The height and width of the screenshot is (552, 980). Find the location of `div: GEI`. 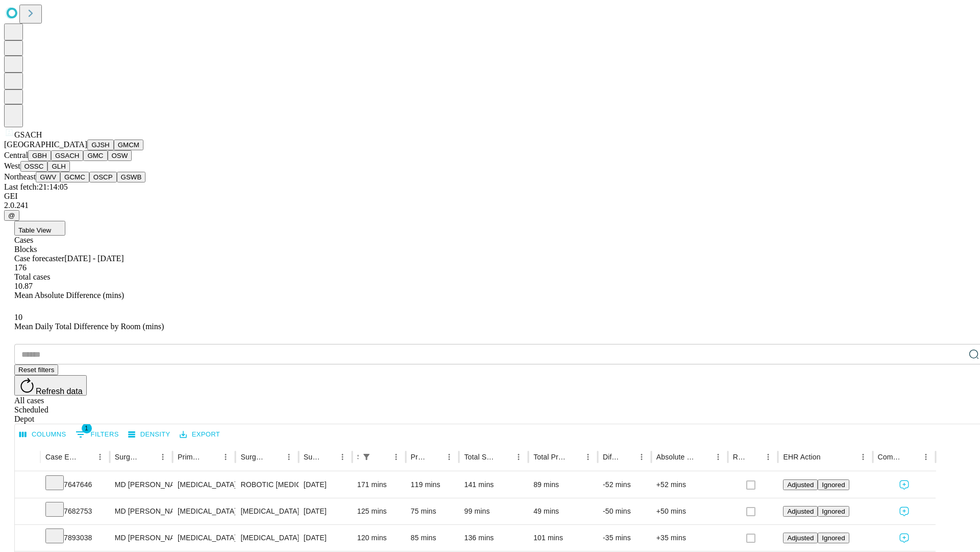

div: GEI is located at coordinates (490, 196).